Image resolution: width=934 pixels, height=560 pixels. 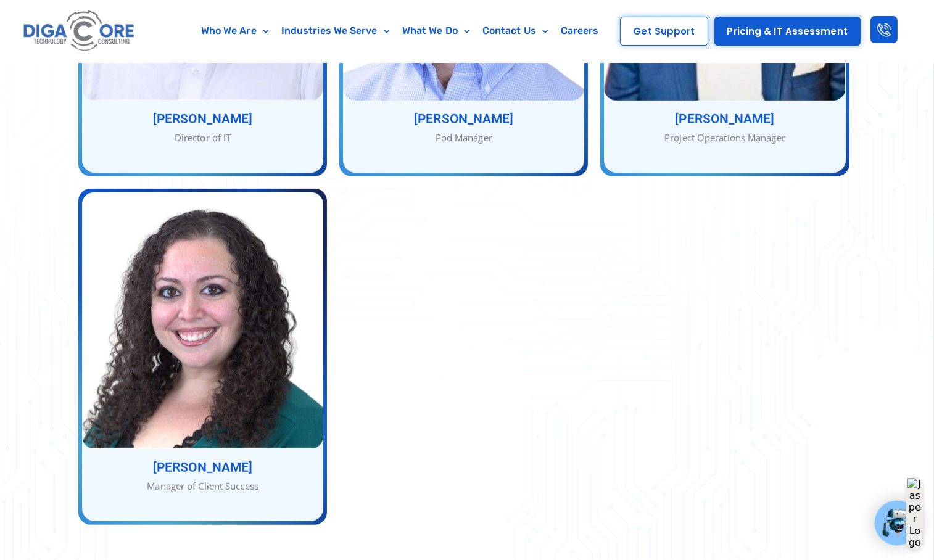 I want to click on a: Get Support, so click(x=664, y=31).